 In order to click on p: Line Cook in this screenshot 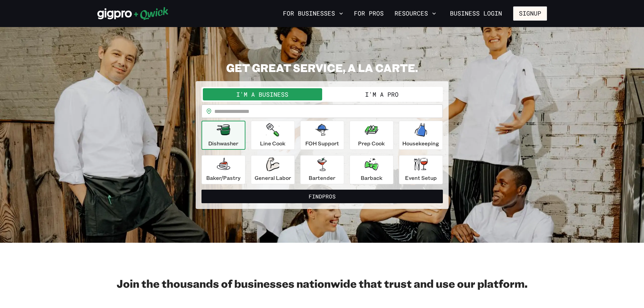, I will do `click(272, 144)`.